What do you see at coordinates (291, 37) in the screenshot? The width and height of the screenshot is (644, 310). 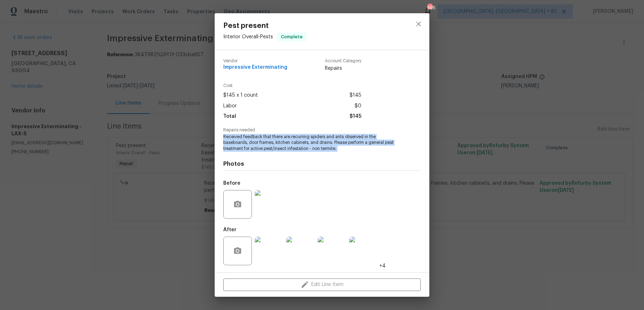 I see `span: Complete` at bounding box center [291, 37].